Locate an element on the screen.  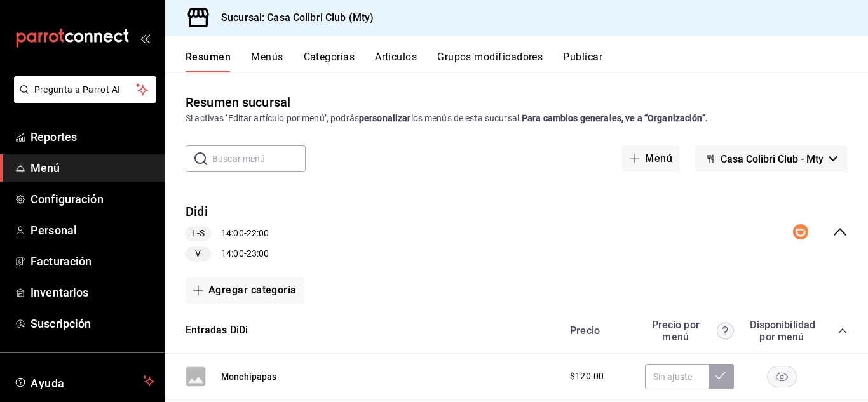
span: Suscripción is located at coordinates (92, 323).